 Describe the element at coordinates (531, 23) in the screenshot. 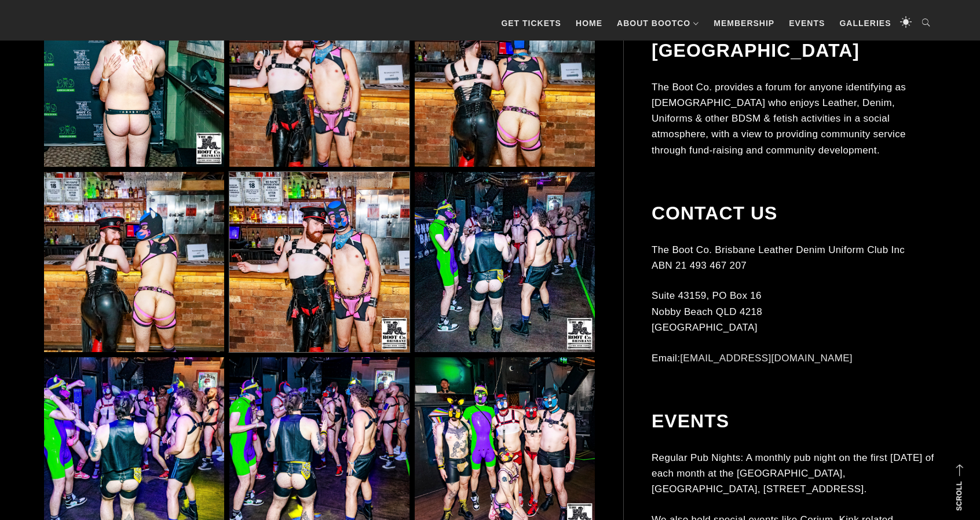

I see `a: GET TICKETS` at that location.